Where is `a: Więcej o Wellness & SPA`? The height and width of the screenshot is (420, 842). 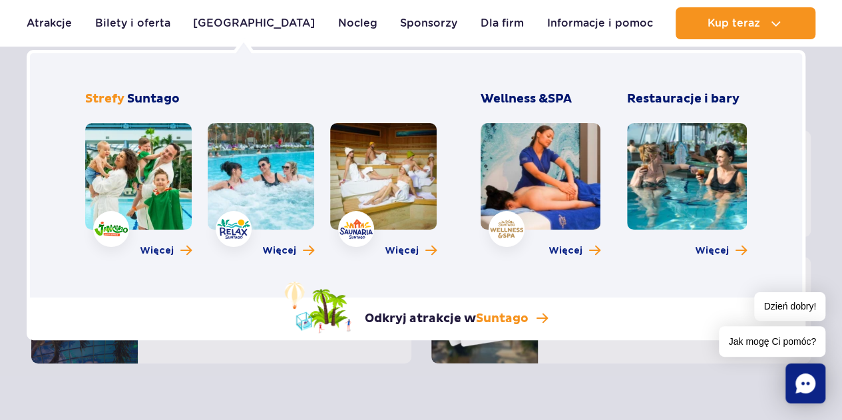 a: Więcej o Wellness & SPA is located at coordinates (574, 251).